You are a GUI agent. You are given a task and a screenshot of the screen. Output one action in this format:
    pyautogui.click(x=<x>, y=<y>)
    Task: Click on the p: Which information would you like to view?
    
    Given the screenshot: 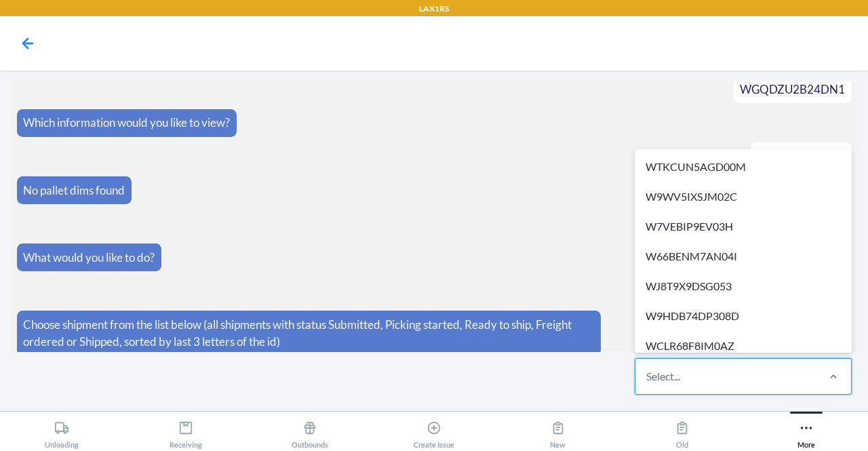 What is the action you would take?
    pyautogui.click(x=126, y=123)
    